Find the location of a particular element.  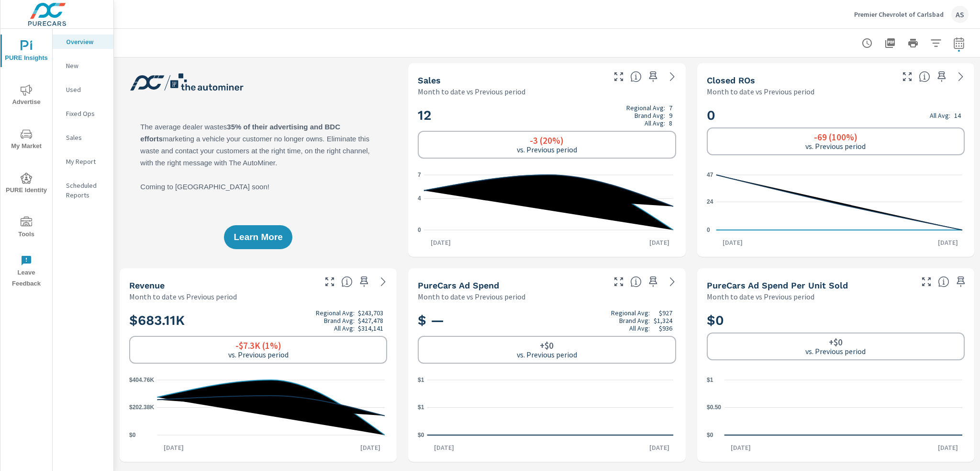

span: PURE Insights is located at coordinates (26, 51).